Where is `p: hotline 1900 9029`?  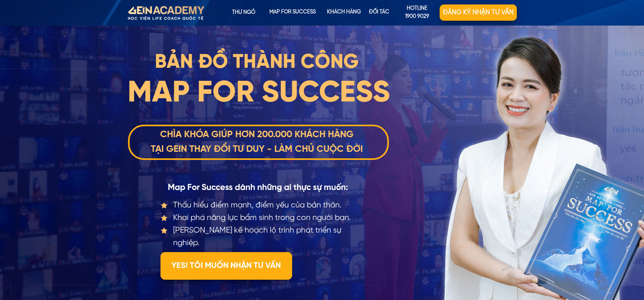 p: hotline 1900 9029 is located at coordinates (417, 13).